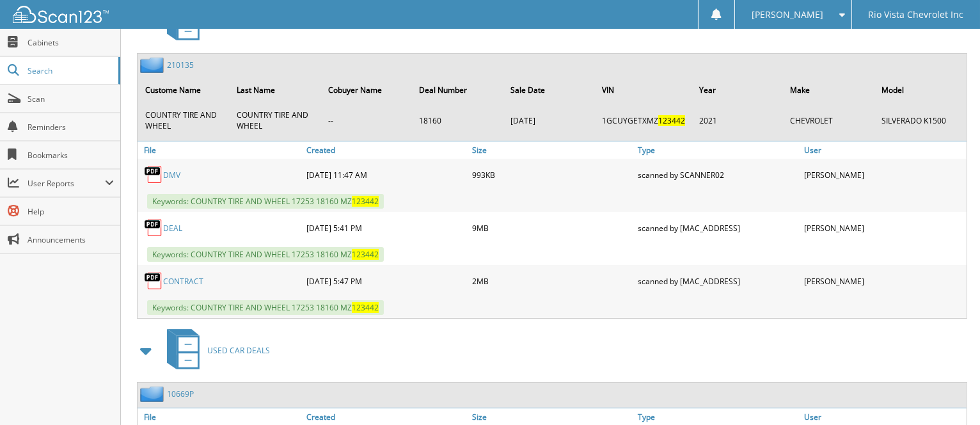  I want to click on th: VIN, so click(644, 90).